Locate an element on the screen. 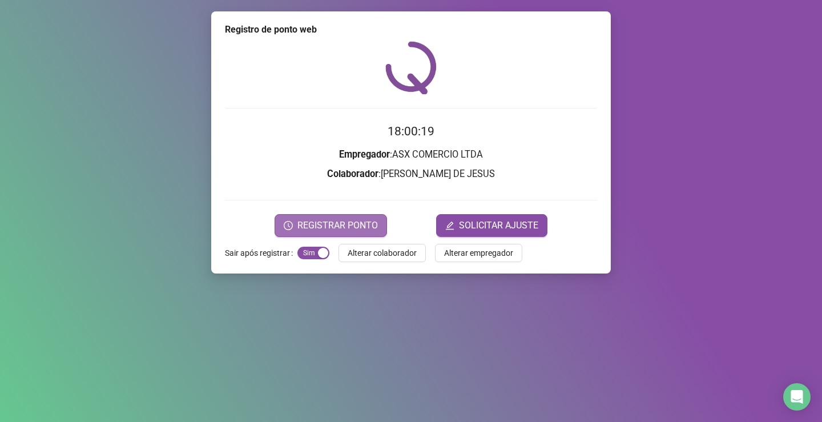  div: Open Intercom Messenger is located at coordinates (797, 397).